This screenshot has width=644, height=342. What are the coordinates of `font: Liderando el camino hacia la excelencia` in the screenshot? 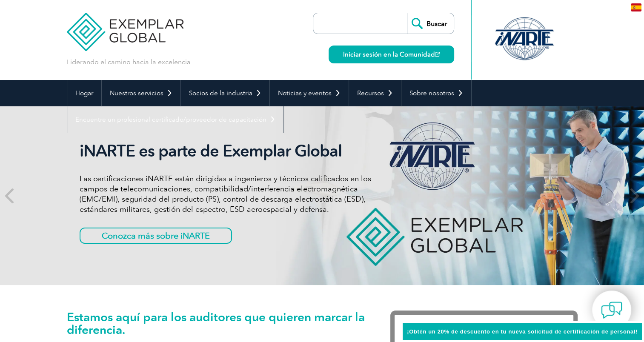 It's located at (128, 62).